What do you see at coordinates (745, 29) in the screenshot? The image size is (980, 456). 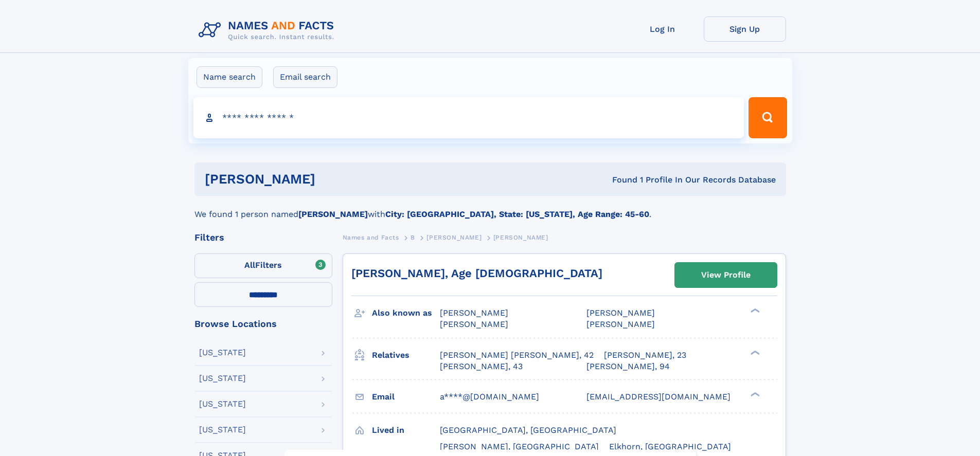 I see `a: Sign Up` at bounding box center [745, 29].